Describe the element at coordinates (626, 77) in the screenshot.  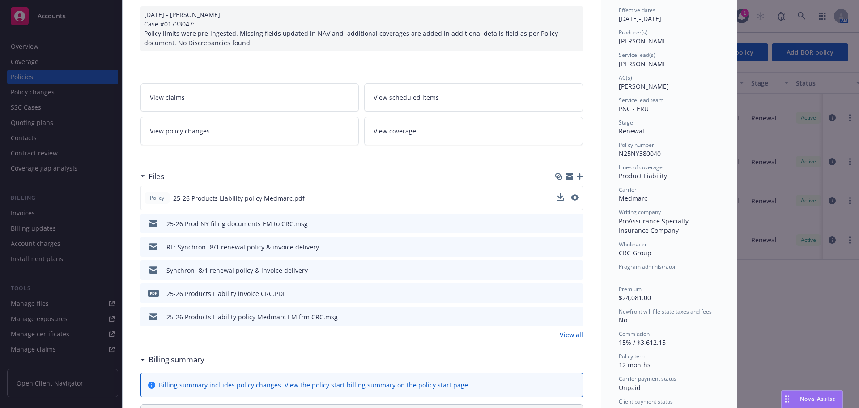
I see `span: AC(s)` at that location.